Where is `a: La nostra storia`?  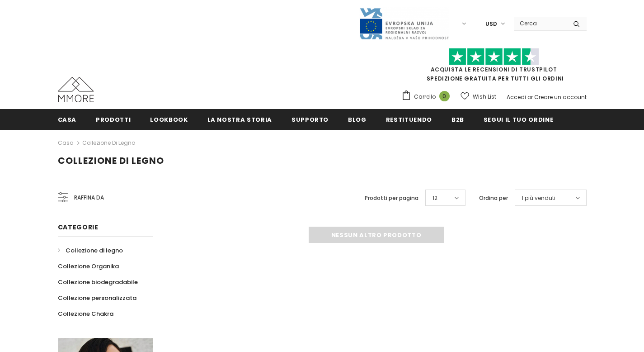 a: La nostra storia is located at coordinates (240, 119).